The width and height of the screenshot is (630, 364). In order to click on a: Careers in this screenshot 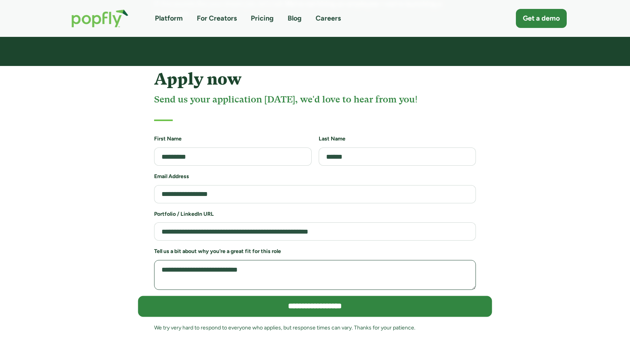, I will do `click(328, 18)`.